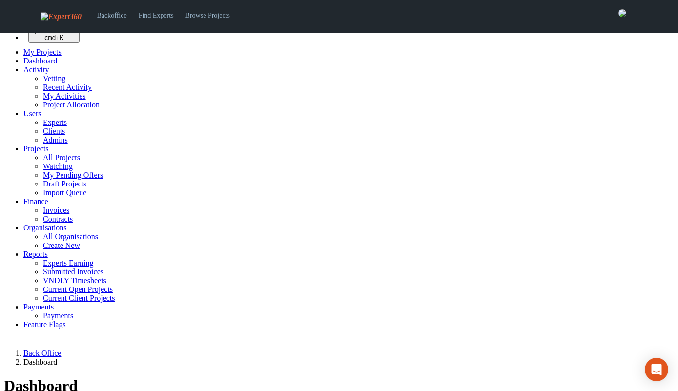  What do you see at coordinates (349, 362) in the screenshot?
I see `li: Dashboard` at bounding box center [349, 362].